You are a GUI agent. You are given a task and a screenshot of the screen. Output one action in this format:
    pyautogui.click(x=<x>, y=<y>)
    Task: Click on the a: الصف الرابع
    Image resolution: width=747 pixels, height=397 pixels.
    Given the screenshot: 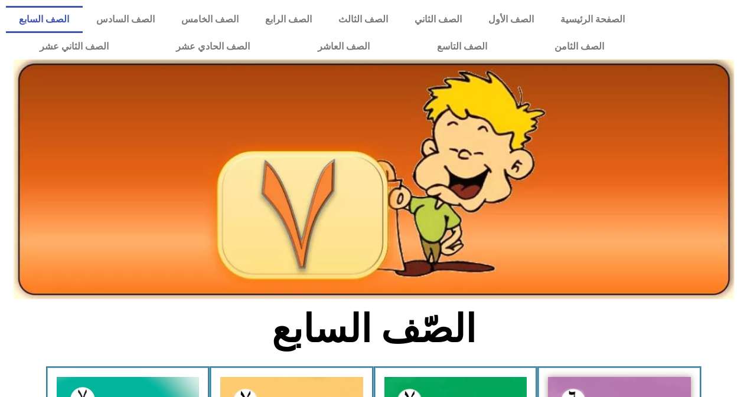 What is the action you would take?
    pyautogui.click(x=288, y=19)
    